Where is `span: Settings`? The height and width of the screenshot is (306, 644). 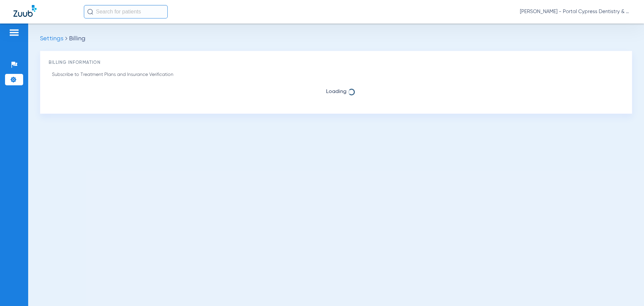
span: Settings is located at coordinates (52, 38).